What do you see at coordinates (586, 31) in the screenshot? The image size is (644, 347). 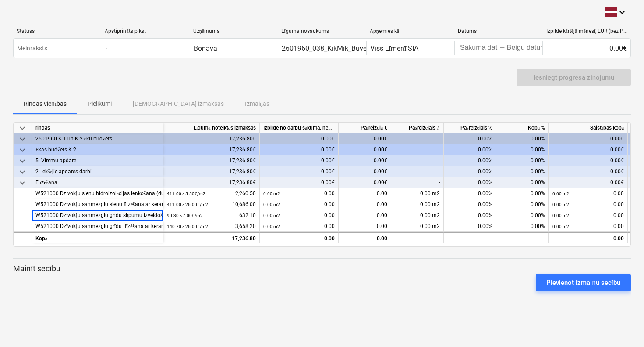 I see `div: Izpilde kārtējā mēnesī, EUR (bez PVN)` at bounding box center [586, 31].